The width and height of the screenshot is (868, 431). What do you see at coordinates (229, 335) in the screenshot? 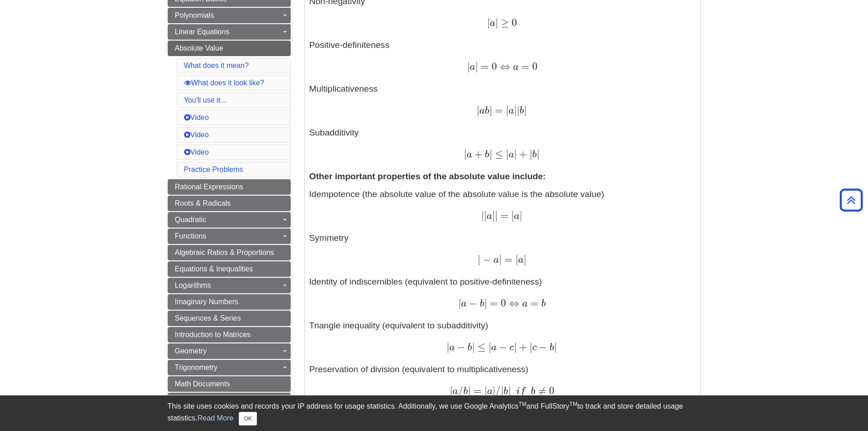
I see `a: Introduction to Matrices` at bounding box center [229, 335].